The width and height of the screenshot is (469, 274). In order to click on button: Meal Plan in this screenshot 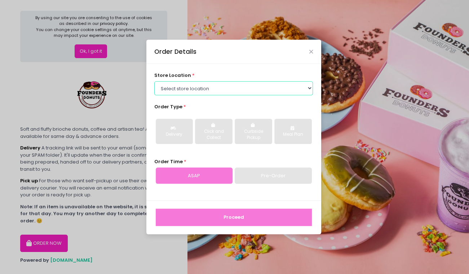, I will do `click(293, 131)`.